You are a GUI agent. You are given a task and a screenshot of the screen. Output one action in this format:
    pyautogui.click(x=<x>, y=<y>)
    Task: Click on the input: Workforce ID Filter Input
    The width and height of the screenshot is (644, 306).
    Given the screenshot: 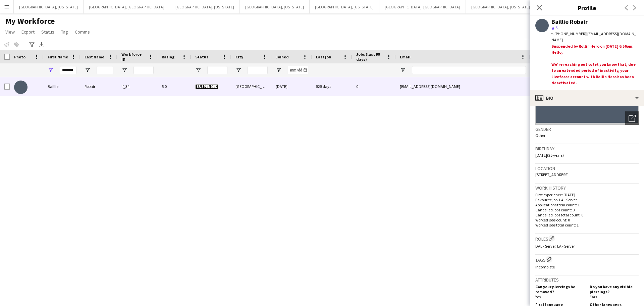 What is the action you would take?
    pyautogui.click(x=143, y=70)
    